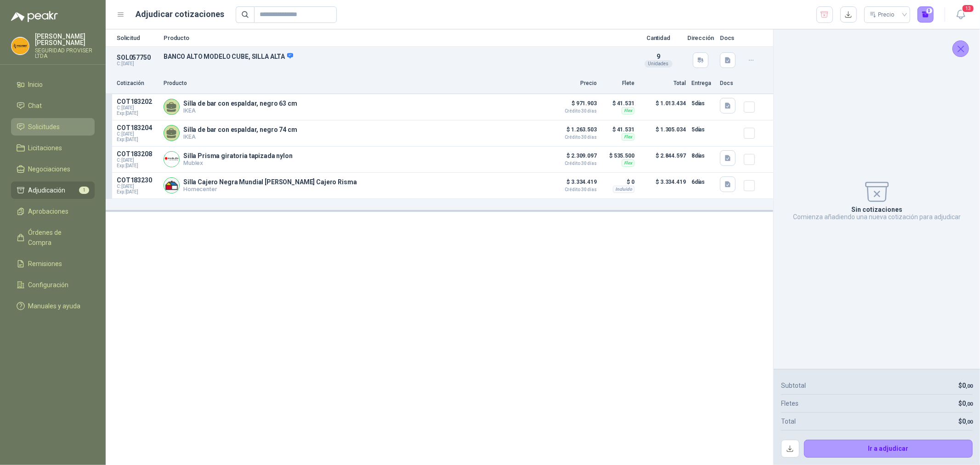  I want to click on span: Aprobaciones, so click(49, 212).